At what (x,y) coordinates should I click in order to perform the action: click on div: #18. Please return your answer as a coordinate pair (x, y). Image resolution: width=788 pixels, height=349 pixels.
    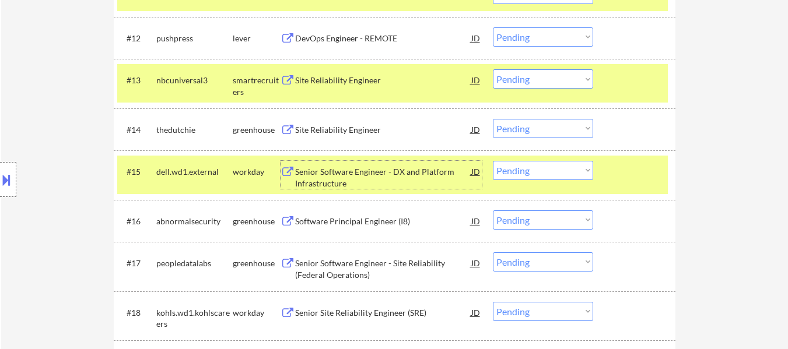
    Looking at the image, I should click on (136, 313).